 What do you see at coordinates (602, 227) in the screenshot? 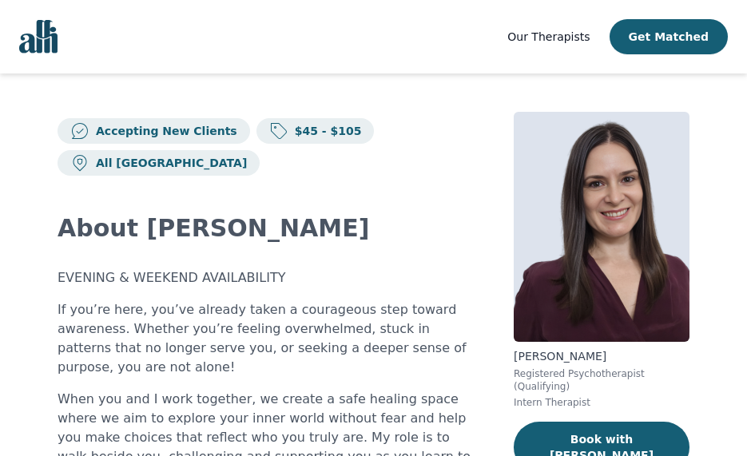
I see `img: Lorena_Krasnai Caprar` at bounding box center [602, 227].